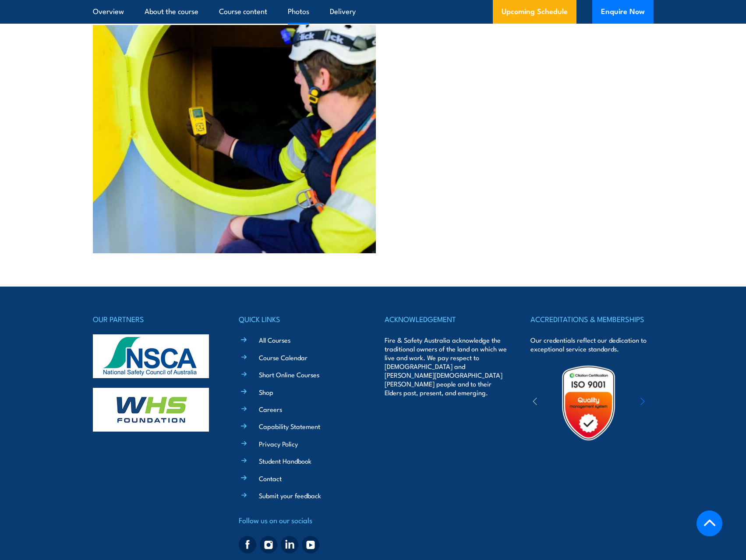 The height and width of the screenshot is (560, 746). What do you see at coordinates (300, 520) in the screenshot?
I see `h4: Follow us on our socials` at bounding box center [300, 520].